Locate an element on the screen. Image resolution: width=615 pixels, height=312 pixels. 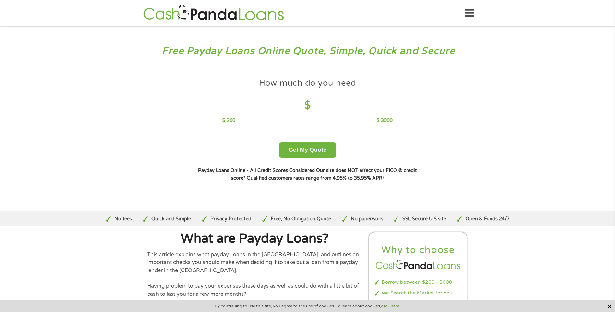
strong: Payday Loans Online - All Credit Scores Considered is located at coordinates (256, 170).